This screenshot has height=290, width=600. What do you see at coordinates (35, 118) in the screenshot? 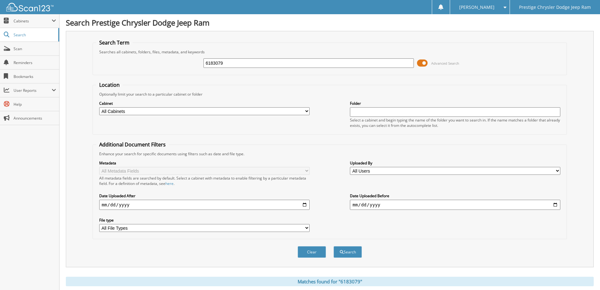
I see `span: Announcements` at bounding box center [35, 118].